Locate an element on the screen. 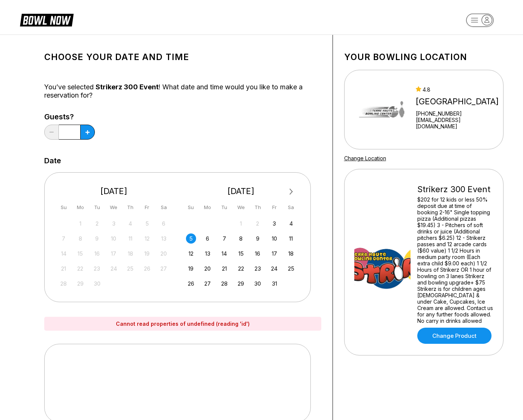 The height and width of the screenshot is (420, 523). div: Choose Sunday, October 26th, 2025 is located at coordinates (191, 283).